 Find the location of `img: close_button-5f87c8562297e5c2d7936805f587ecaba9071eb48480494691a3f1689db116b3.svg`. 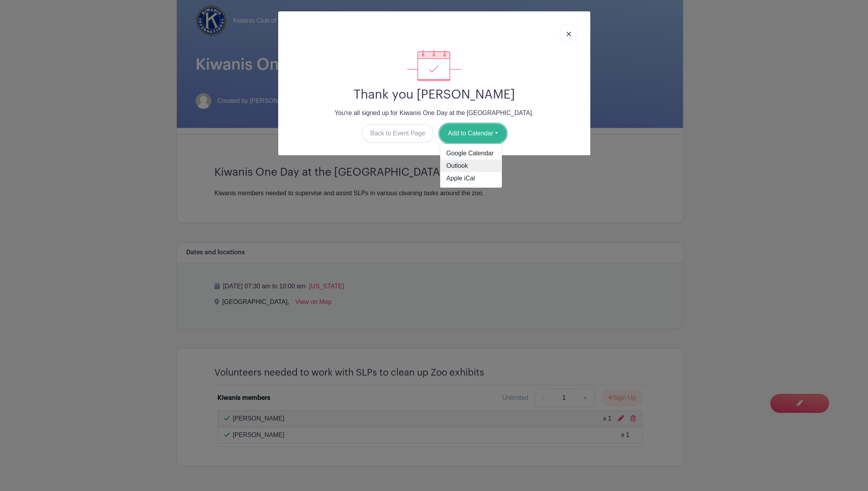

img: close_button-5f87c8562297e5c2d7936805f587ecaba9071eb48480494691a3f1689db116b3.svg is located at coordinates (569, 34).